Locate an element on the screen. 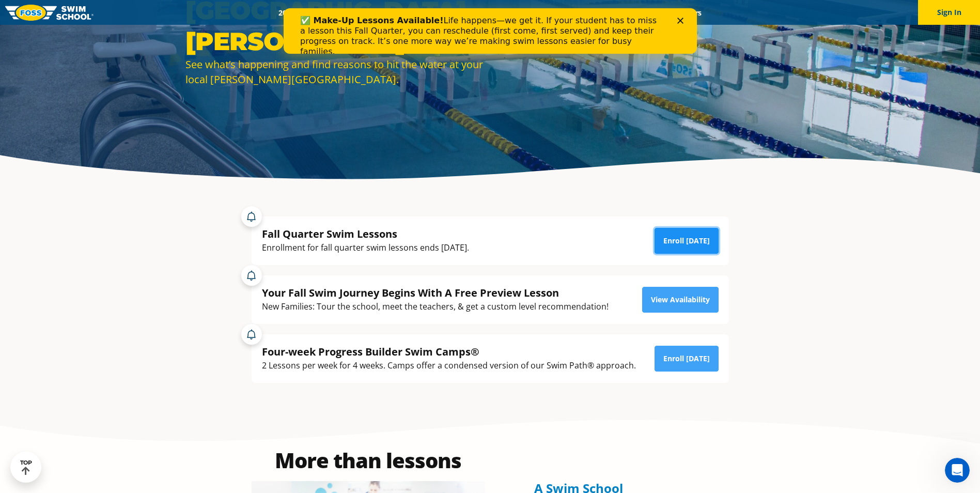 Image resolution: width=980 pixels, height=493 pixels. div: TOP is located at coordinates (26, 467).